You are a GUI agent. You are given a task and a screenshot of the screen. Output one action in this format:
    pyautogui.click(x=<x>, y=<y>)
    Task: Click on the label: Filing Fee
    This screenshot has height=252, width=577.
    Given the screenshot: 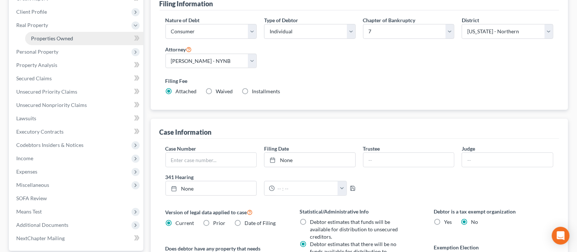 What is the action you would take?
    pyautogui.click(x=360, y=81)
    